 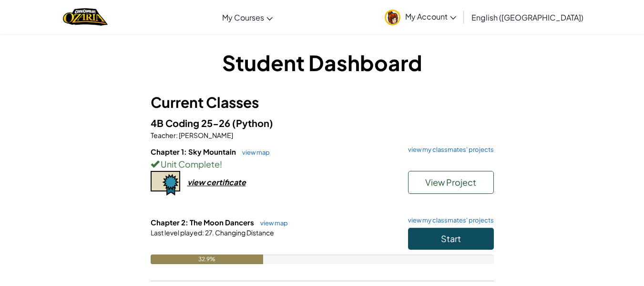 I want to click on div: view certificate, so click(x=216, y=182).